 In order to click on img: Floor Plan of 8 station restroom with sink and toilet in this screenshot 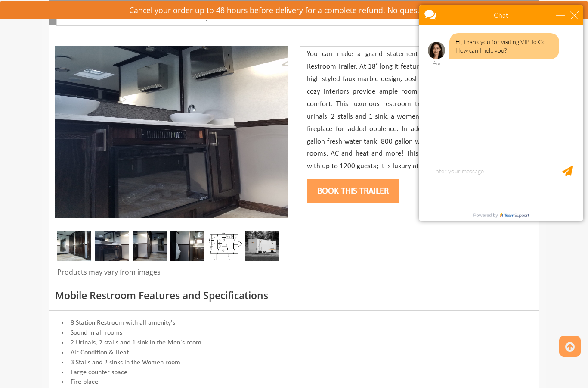, I will do `click(225, 246)`.